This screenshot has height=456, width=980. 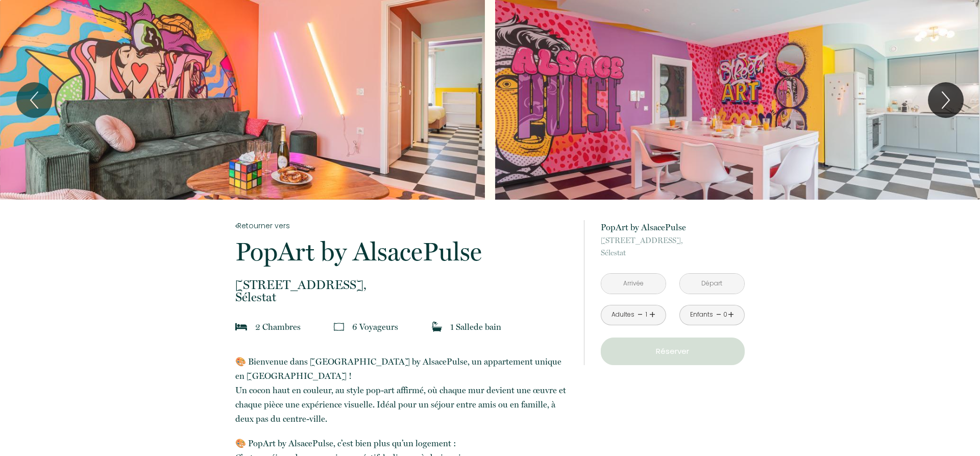 I want to click on div: Adultes, so click(x=623, y=315).